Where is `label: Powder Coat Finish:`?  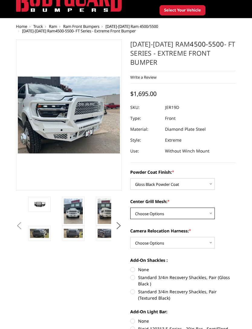
label: Powder Coat Finish: is located at coordinates (183, 172).